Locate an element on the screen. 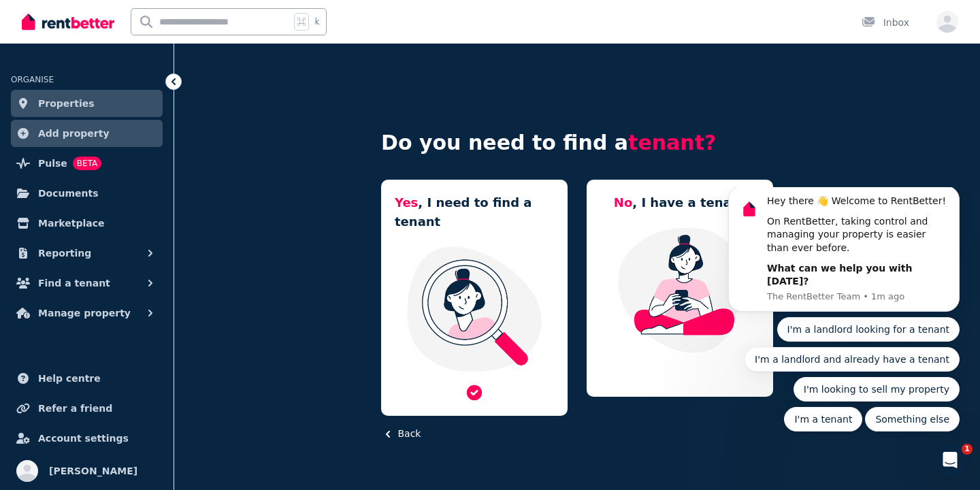 The image size is (980, 490). span: Manage property is located at coordinates (84, 313).